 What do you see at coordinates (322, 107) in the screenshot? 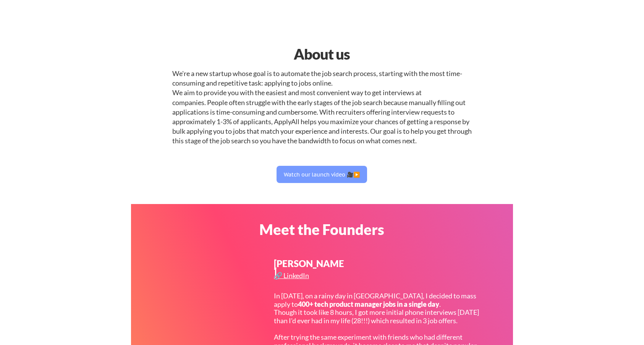
I see `div: We're a new startup whose goal is to automate the job search process, starting with the most time...` at bounding box center [322, 107].